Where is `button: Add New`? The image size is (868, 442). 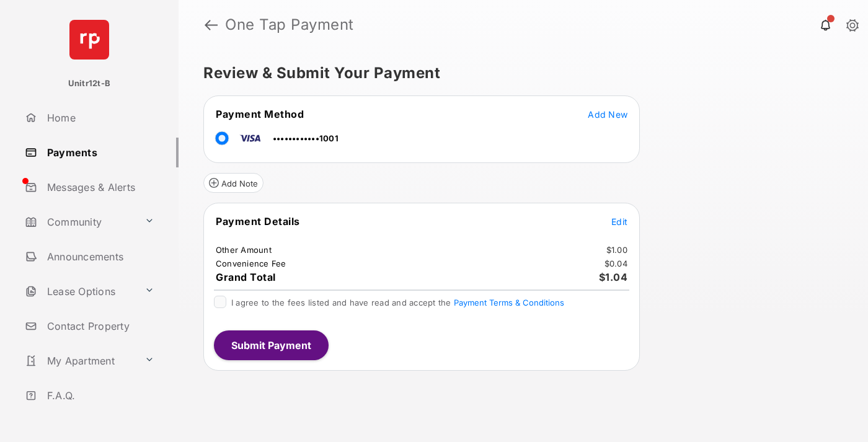 button: Add New is located at coordinates (608, 114).